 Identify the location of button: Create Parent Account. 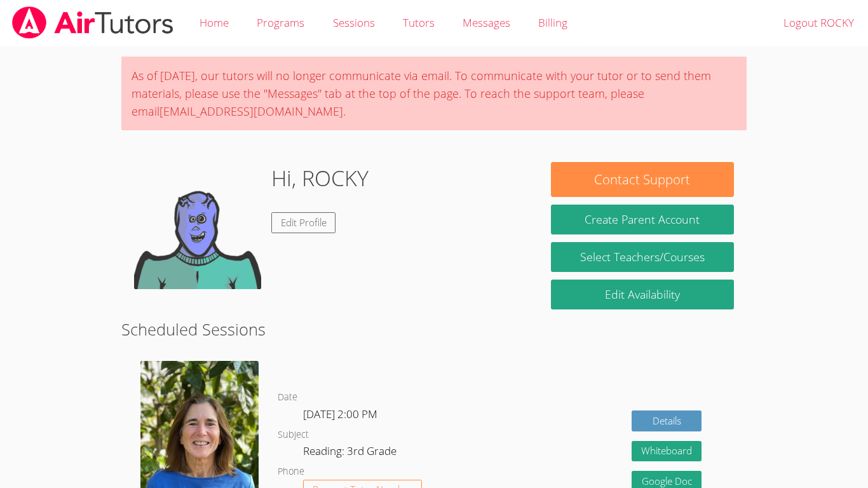
(643, 219).